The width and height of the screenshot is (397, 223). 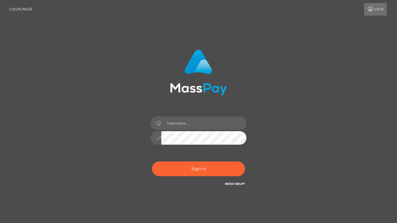 I want to click on img: MassPay Login, so click(x=199, y=72).